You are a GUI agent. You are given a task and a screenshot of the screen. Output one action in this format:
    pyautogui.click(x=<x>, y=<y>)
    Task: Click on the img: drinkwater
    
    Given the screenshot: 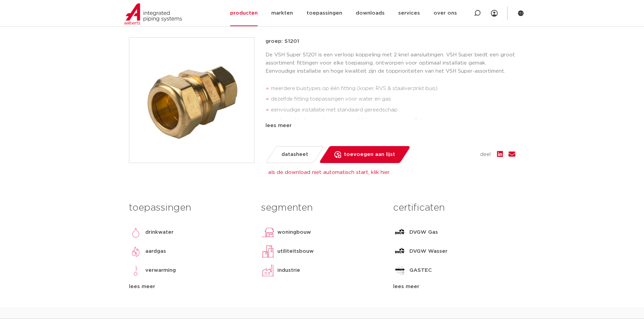 What is the action you would take?
    pyautogui.click(x=136, y=233)
    